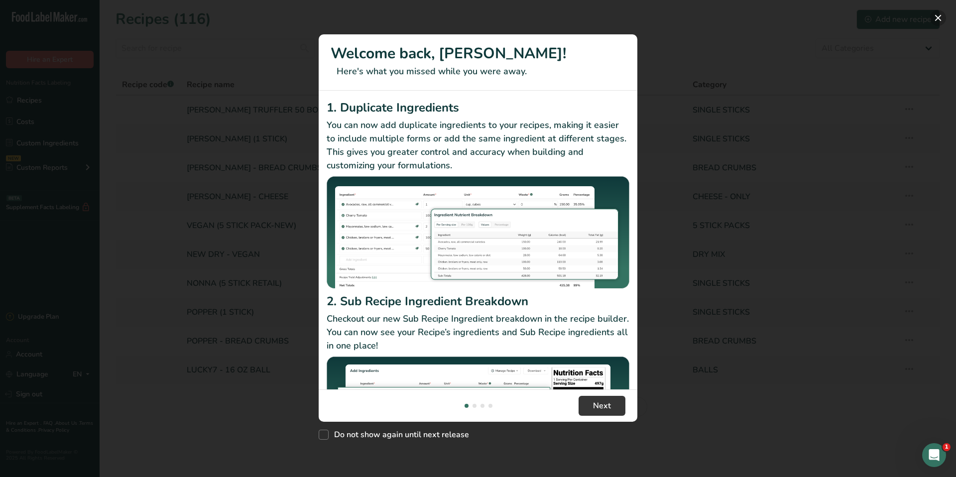 The width and height of the screenshot is (956, 477). Describe the element at coordinates (478, 413) in the screenshot. I see `img: Sub Recipe Ingredient Breakdown` at that location.